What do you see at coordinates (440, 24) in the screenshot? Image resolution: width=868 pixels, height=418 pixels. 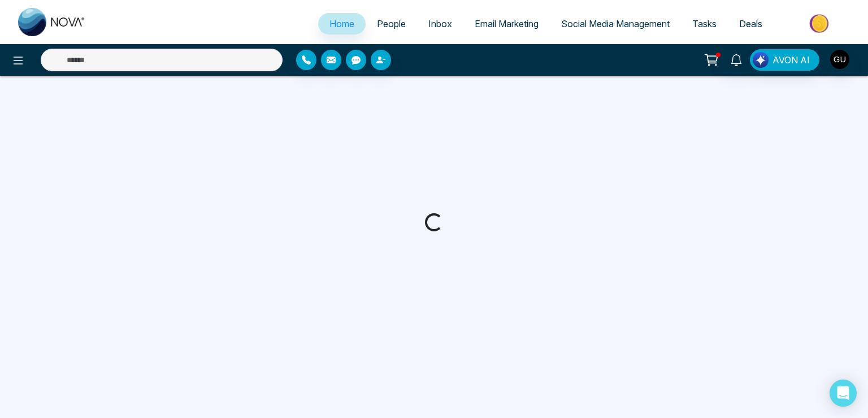 I see `span: Inbox` at bounding box center [440, 24].